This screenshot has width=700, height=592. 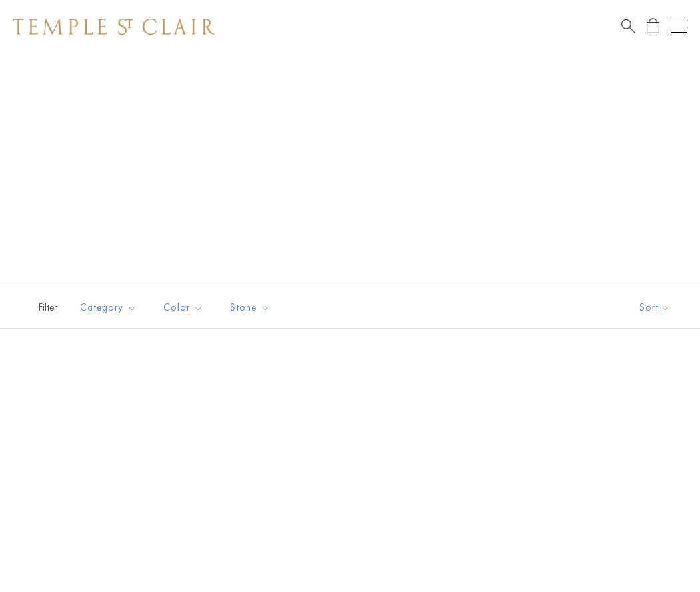 I want to click on span: Stone, so click(x=251, y=307).